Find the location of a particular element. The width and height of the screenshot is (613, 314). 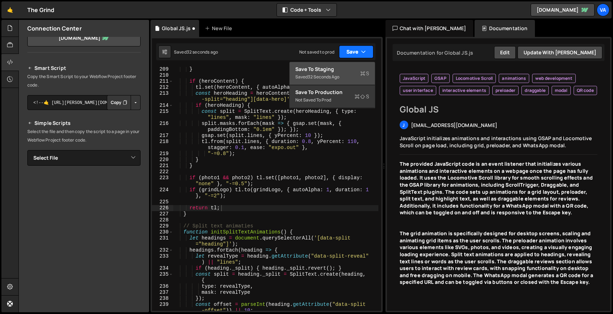

div: 231 is located at coordinates (163, 241).